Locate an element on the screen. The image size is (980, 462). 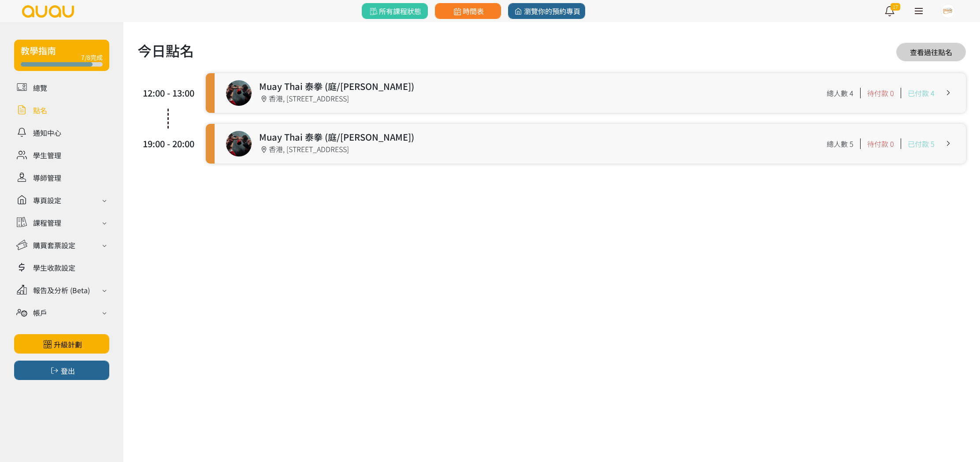
span: 所有課程狀態 is located at coordinates (395, 11).